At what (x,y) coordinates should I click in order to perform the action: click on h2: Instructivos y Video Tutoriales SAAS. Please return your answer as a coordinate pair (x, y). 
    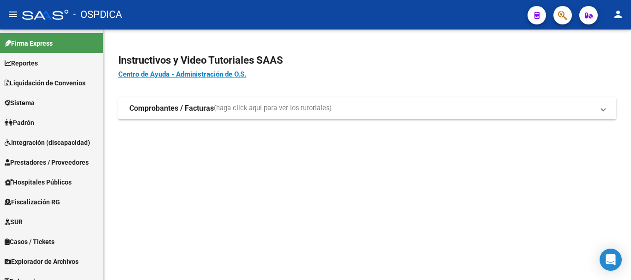
    Looking at the image, I should click on (367, 60).